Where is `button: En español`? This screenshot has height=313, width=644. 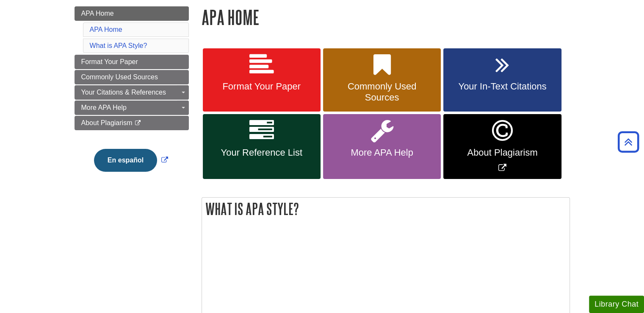 button: En español is located at coordinates (126, 160).